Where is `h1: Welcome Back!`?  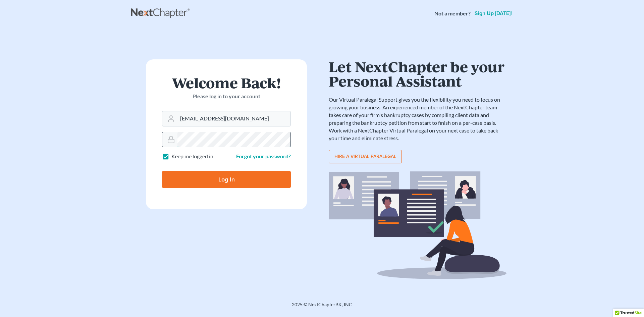
h1: Welcome Back! is located at coordinates (227, 82).